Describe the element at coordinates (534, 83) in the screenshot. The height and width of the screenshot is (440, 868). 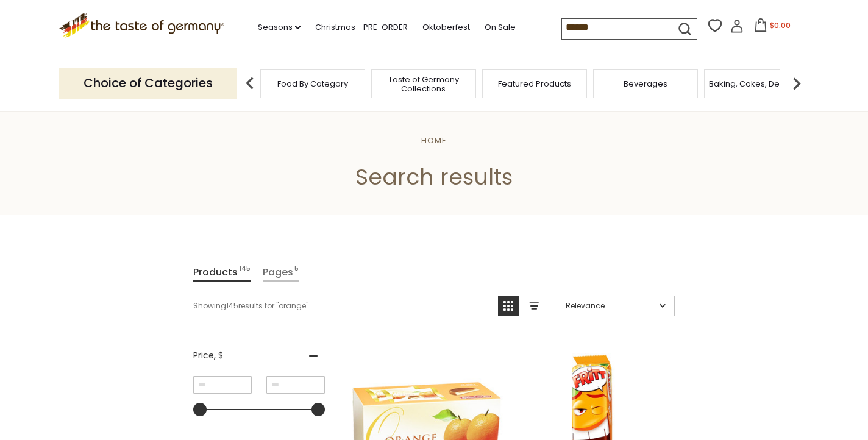
I see `a: Featured Products` at that location.